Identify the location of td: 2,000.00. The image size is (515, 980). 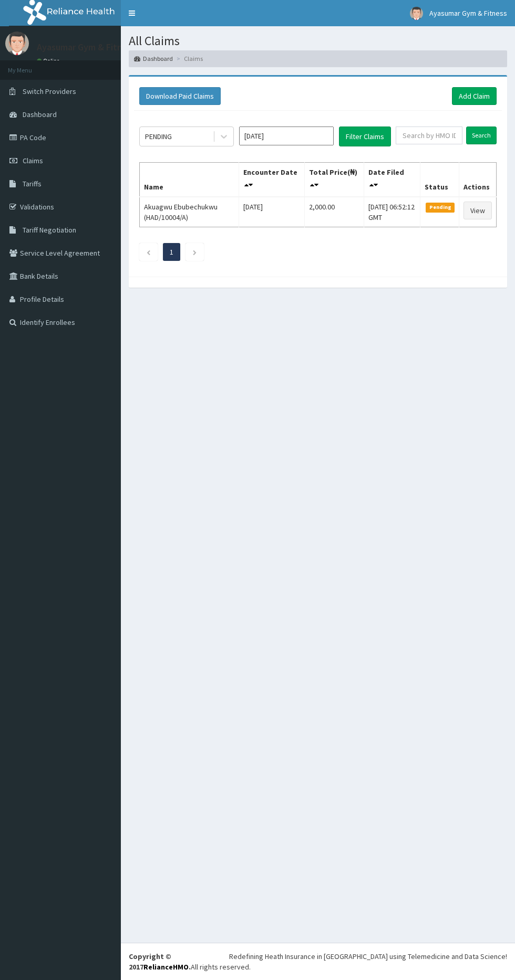
(334, 212).